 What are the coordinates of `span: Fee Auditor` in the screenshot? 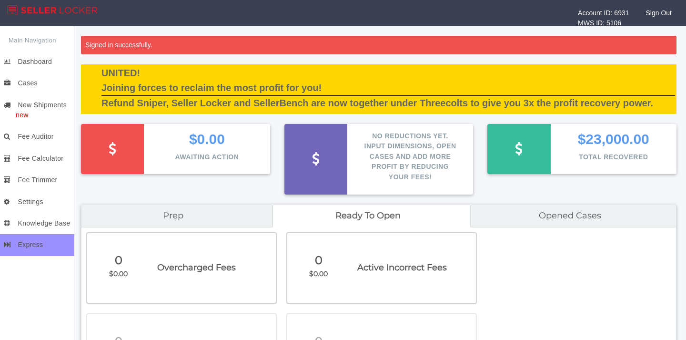 It's located at (35, 136).